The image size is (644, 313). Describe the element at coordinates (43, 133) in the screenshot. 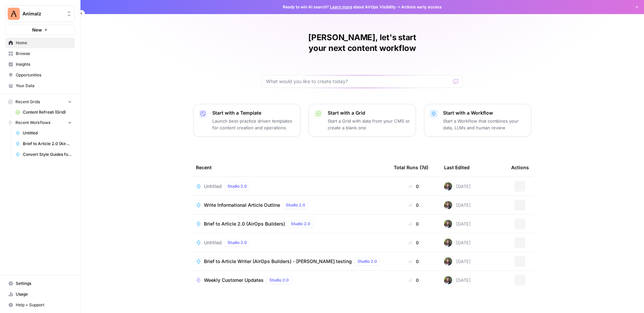

I see `a: Untitled` at that location.